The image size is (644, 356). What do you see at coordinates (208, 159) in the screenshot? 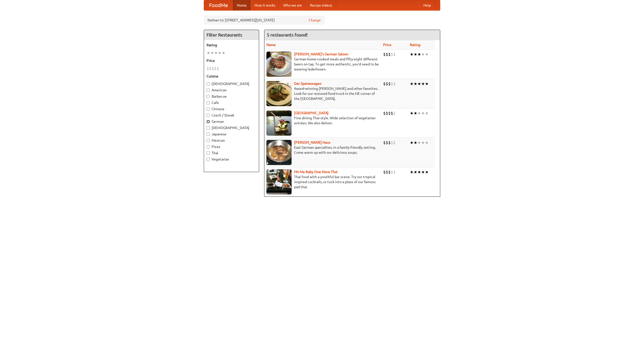
I see `input: Vegetarian` at bounding box center [208, 159].